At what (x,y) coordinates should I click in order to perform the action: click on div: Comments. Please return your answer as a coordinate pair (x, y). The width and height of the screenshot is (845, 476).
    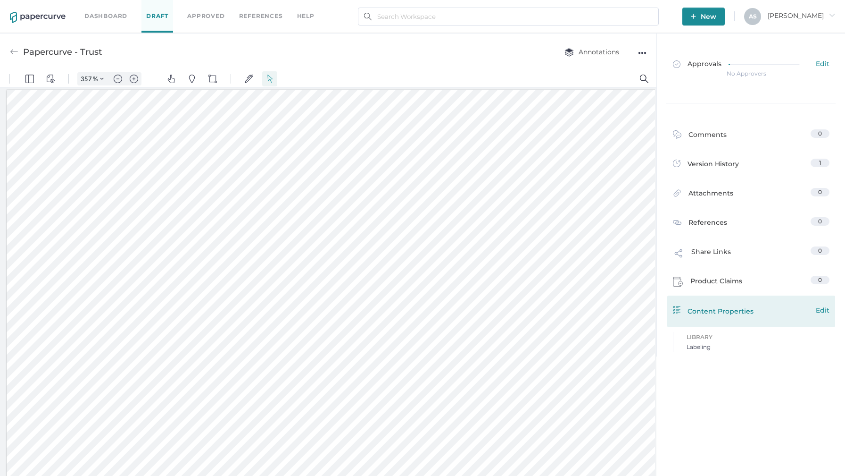
    Looking at the image, I should click on (700, 136).